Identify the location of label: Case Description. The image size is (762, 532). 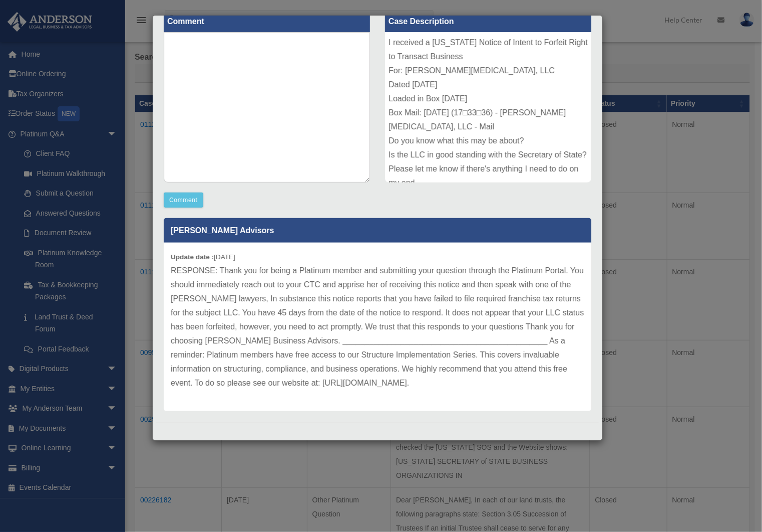
(488, 21).